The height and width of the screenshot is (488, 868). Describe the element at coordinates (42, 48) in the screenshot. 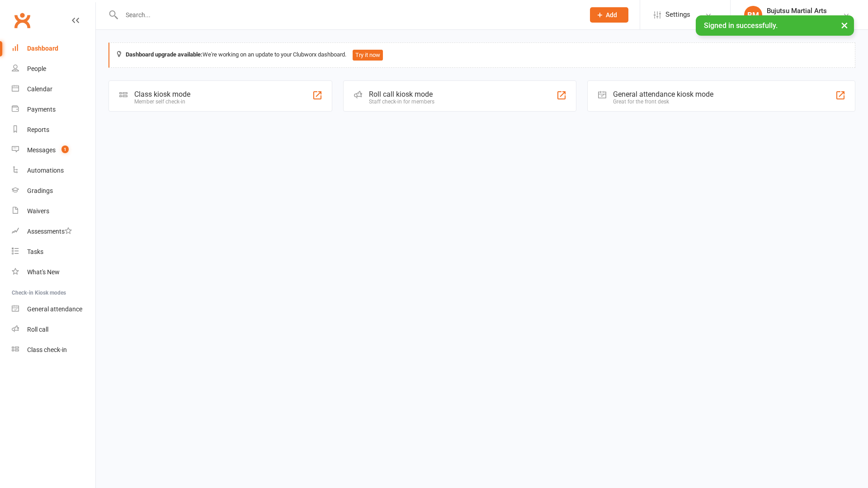

I see `div: Dashboard` at that location.